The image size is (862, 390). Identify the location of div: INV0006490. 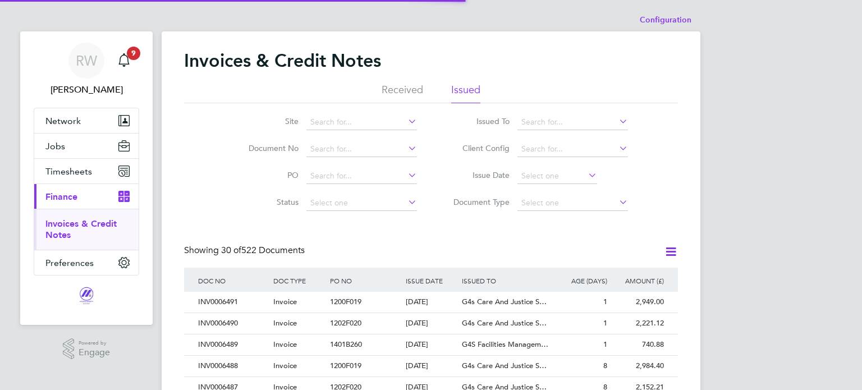
(233, 323).